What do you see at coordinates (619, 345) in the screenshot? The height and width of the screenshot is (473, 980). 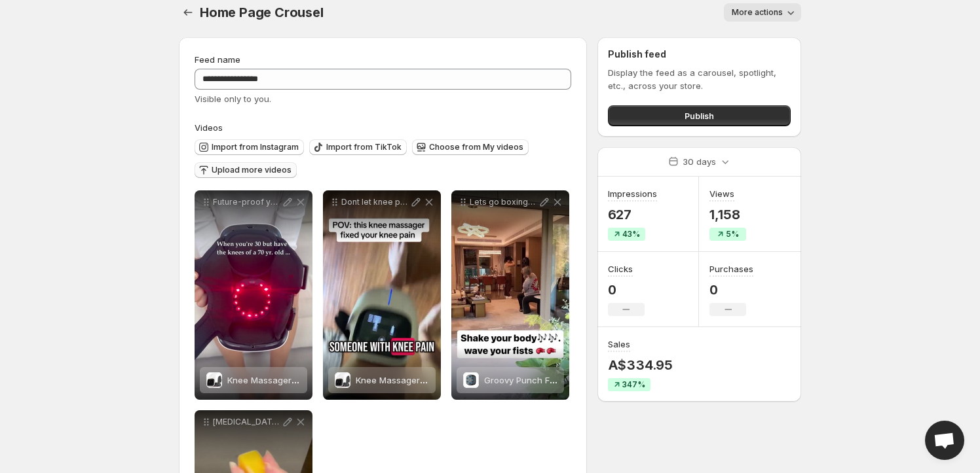 I see `h3: Sales` at bounding box center [619, 345].